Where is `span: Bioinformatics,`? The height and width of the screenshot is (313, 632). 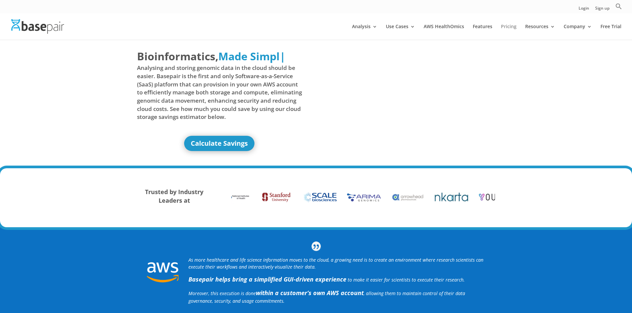 span: Bioinformatics, is located at coordinates (177, 56).